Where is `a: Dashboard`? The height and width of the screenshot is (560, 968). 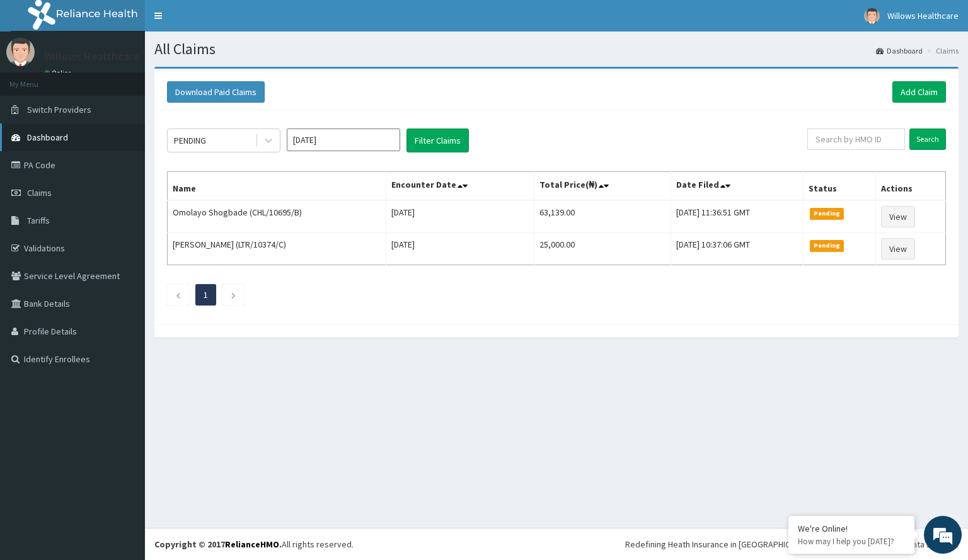
a: Dashboard is located at coordinates (899, 51).